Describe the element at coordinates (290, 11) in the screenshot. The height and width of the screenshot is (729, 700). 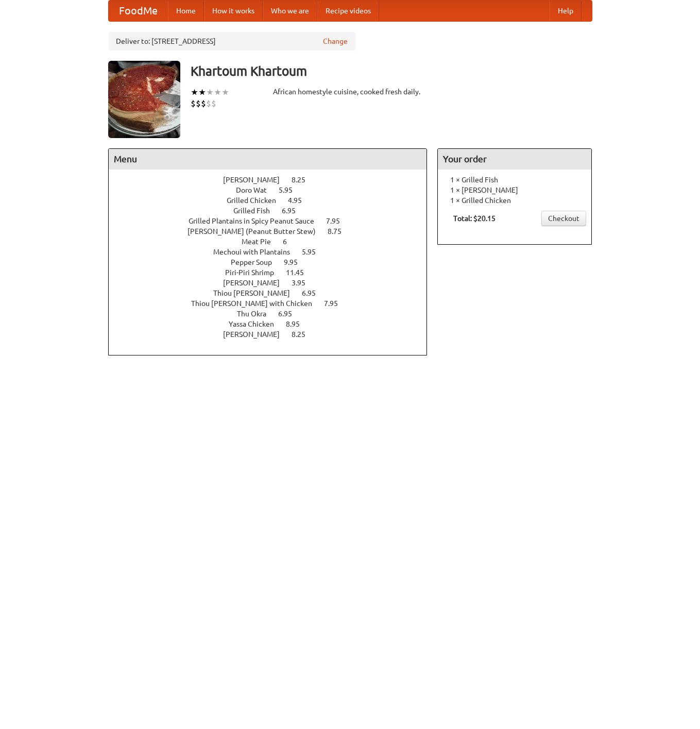
I see `a: Who we are` at that location.